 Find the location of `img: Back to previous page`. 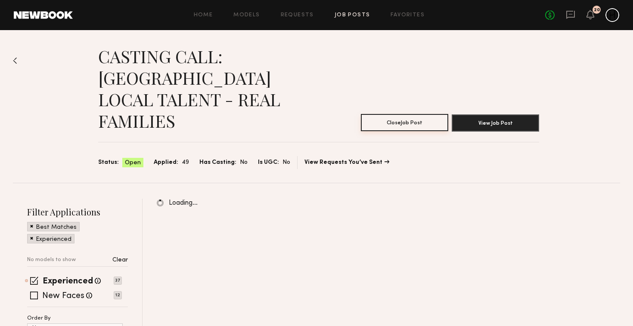

img: Back to previous page is located at coordinates (15, 61).